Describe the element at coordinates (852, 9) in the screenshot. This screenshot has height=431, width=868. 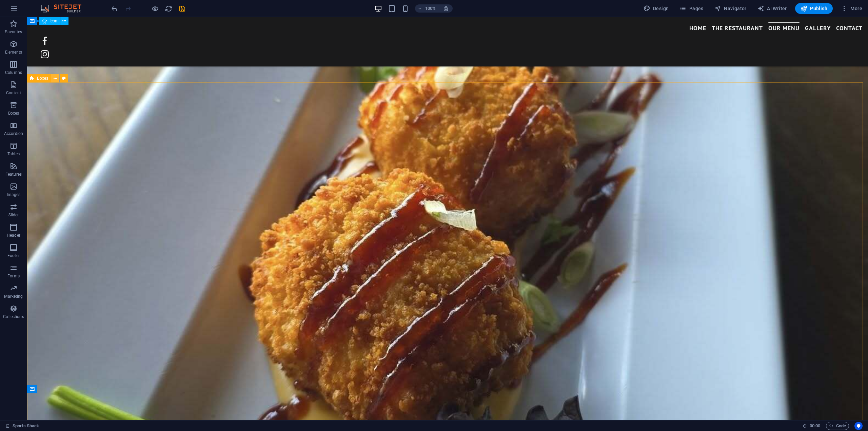
I see `span: More` at that location.